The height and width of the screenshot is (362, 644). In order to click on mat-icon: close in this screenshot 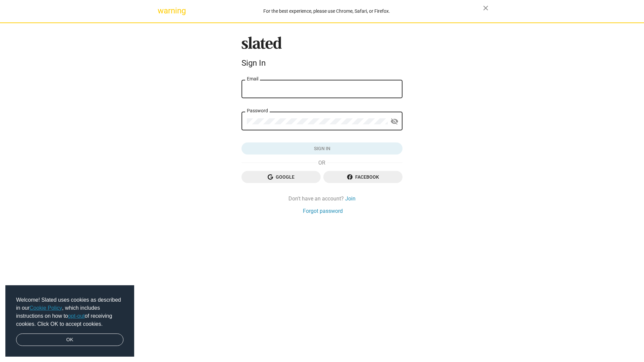, I will do `click(485, 8)`.